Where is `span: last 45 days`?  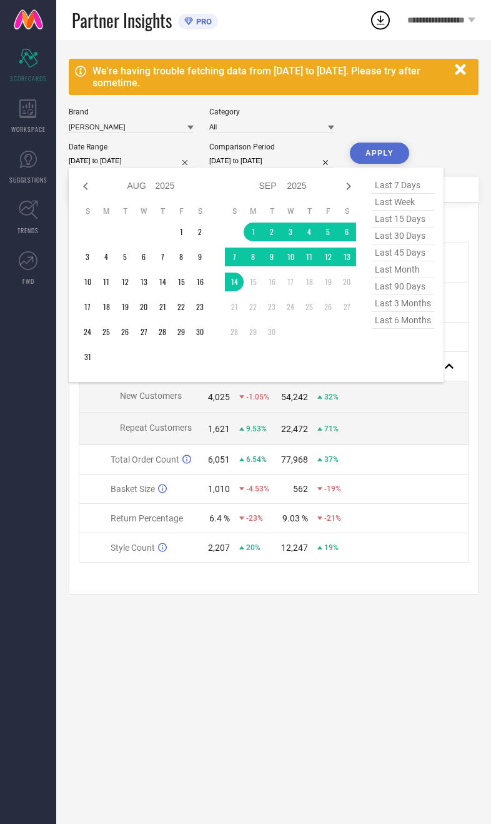 span: last 45 days is located at coordinates (403, 253).